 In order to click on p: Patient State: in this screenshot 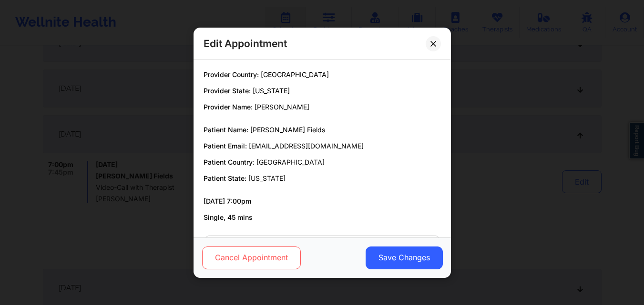, I will do `click(322, 179)`.